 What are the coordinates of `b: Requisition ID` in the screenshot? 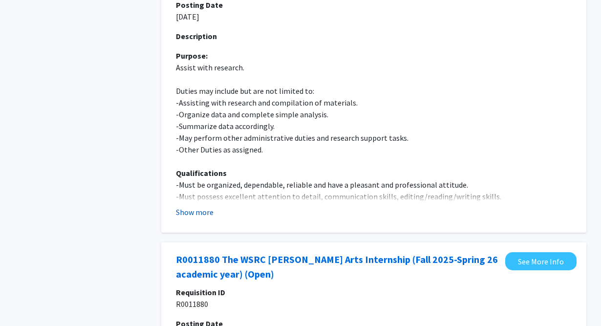 It's located at (200, 292).